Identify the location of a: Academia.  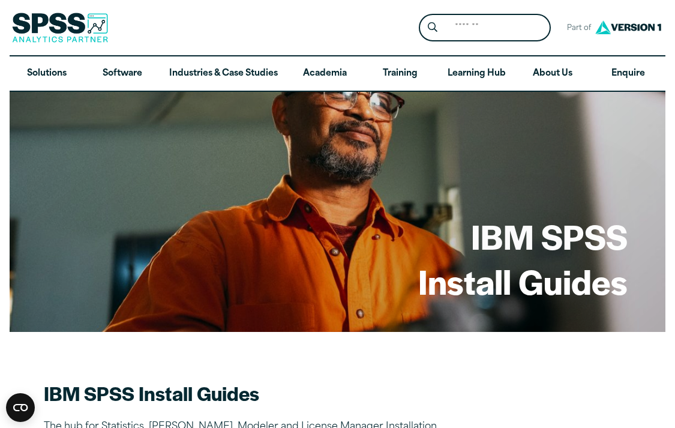
(325, 74).